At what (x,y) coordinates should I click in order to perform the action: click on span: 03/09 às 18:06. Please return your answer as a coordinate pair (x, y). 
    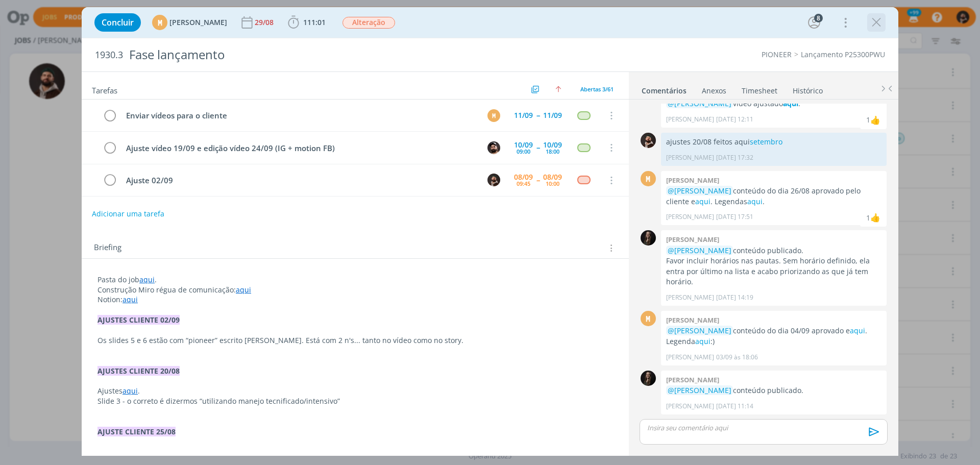
    Looking at the image, I should click on (737, 357).